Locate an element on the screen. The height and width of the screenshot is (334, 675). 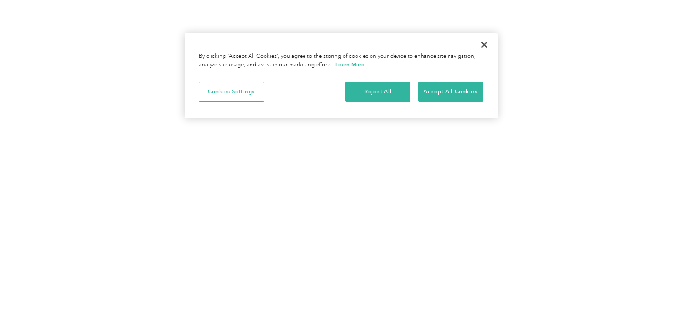
div: By clicking “Accept All Cookies”, you agree to the storing of cookies on your device to enhance s... is located at coordinates (341, 61).